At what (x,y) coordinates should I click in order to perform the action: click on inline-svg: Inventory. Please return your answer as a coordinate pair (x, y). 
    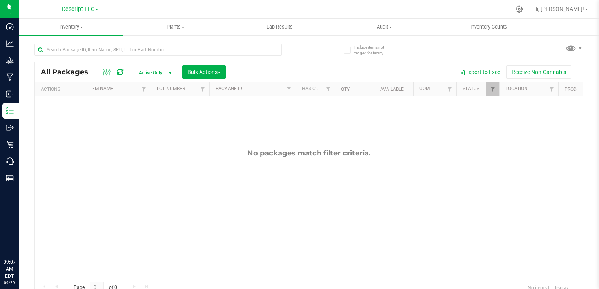
    Looking at the image, I should click on (10, 111).